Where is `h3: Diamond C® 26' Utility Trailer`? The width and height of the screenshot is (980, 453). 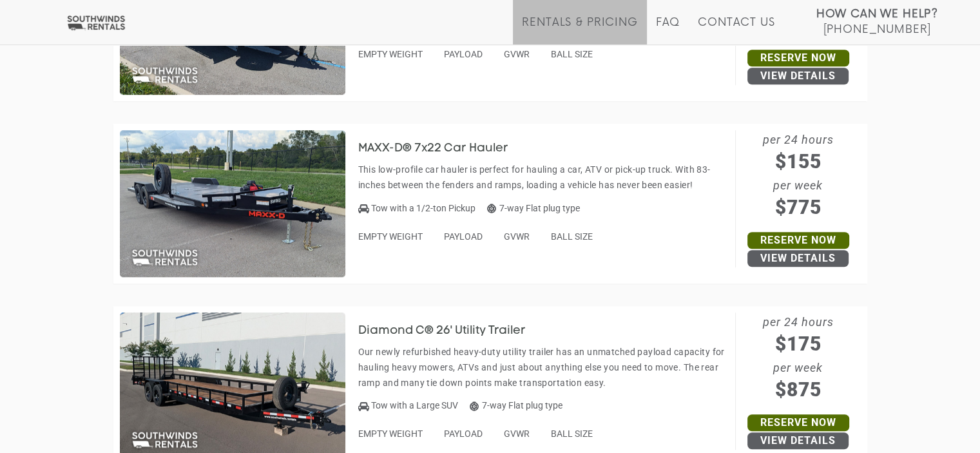 h3: Diamond C® 26' Utility Trailer is located at coordinates (452, 332).